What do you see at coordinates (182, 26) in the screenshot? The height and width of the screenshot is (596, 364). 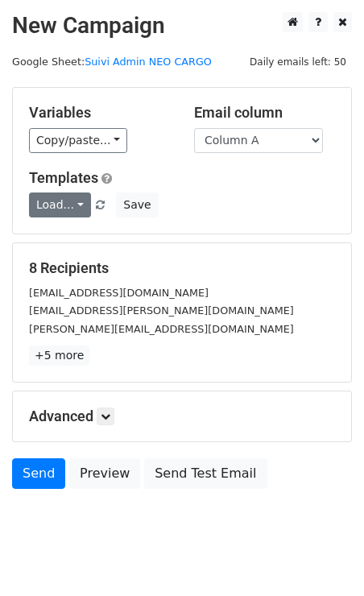 I see `h2: New Campaign` at bounding box center [182, 26].